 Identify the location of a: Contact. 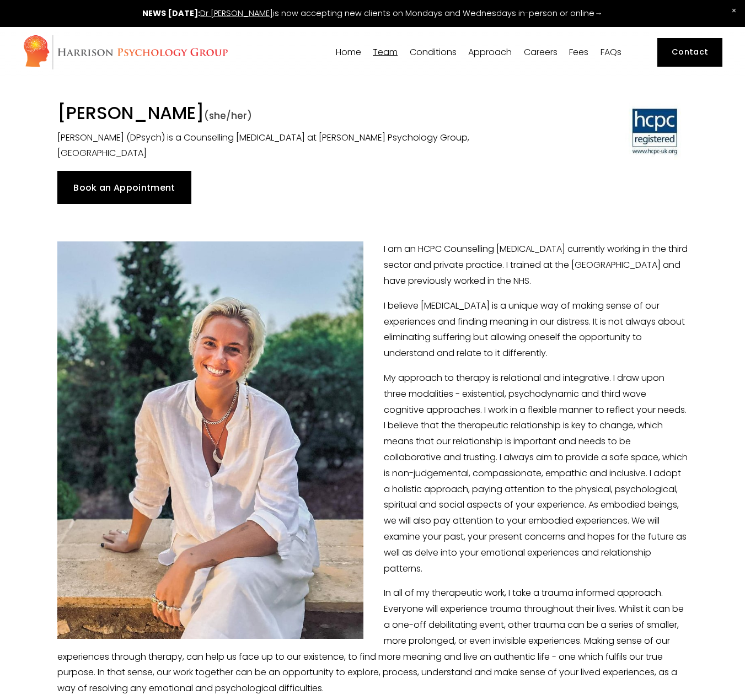
(690, 52).